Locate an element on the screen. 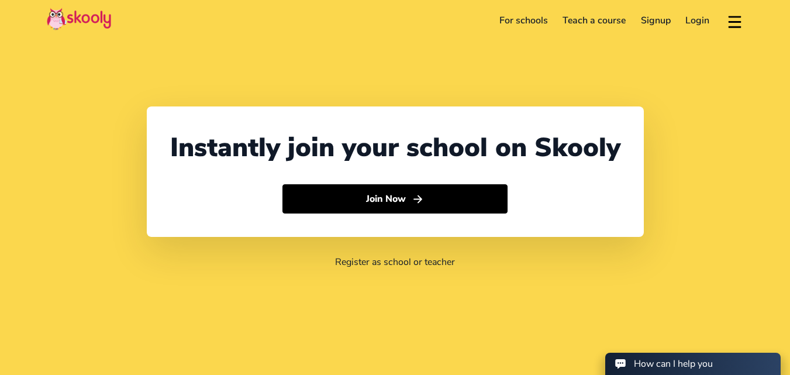 The image size is (790, 375). a: Register as school or teacher is located at coordinates (395, 262).